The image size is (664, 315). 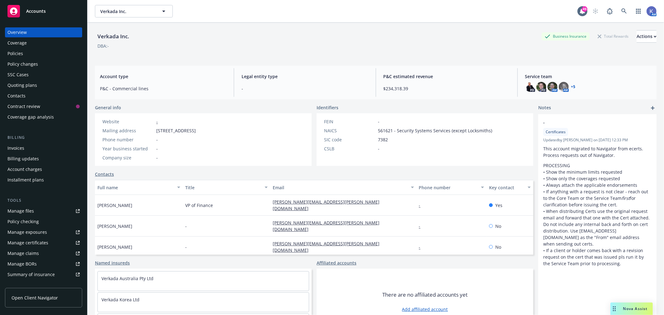 What do you see at coordinates (350, 140) in the screenshot?
I see `div: SIC code` at bounding box center [350, 140].